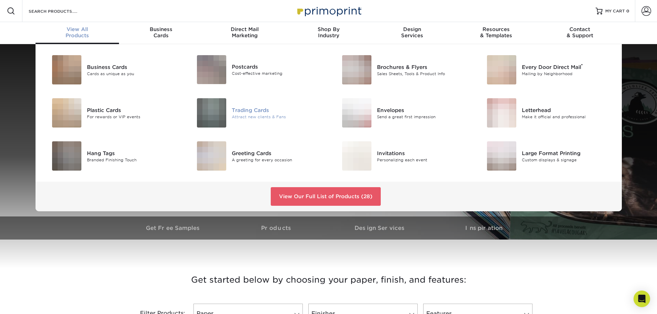 The width and height of the screenshot is (657, 314). Describe the element at coordinates (568, 74) in the screenshot. I see `div: Mailing by Neighborhood` at that location.